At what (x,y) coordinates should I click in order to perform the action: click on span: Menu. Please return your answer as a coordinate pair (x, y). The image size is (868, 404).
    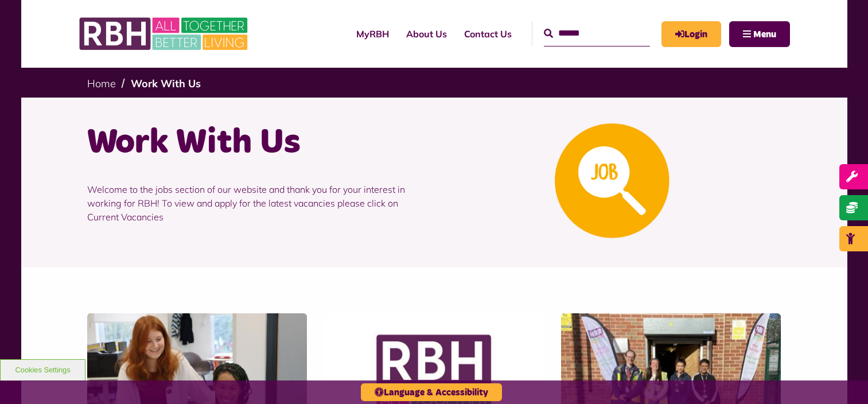
    Looking at the image, I should click on (764, 35).